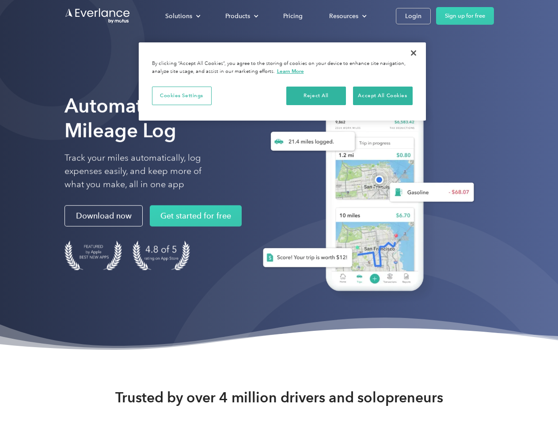  What do you see at coordinates (182, 96) in the screenshot?
I see `button: Cookies Settings` at bounding box center [182, 96].